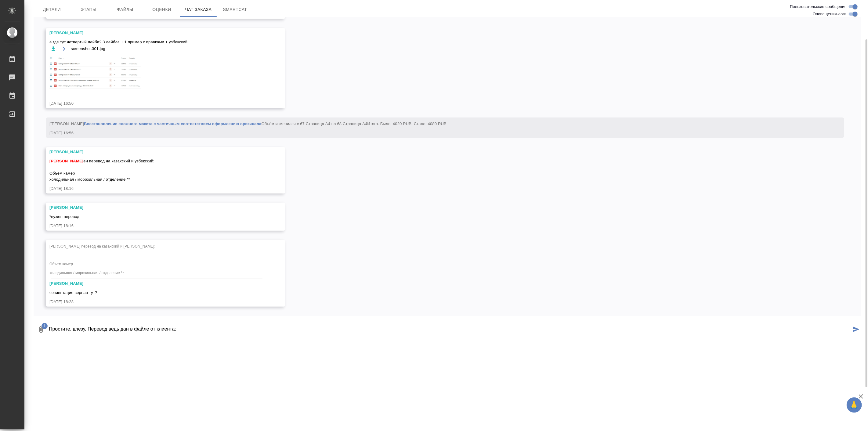 The image size is (868, 431). What do you see at coordinates (199, 10) in the screenshot?
I see `span: Чат заказа` at bounding box center [199, 10].